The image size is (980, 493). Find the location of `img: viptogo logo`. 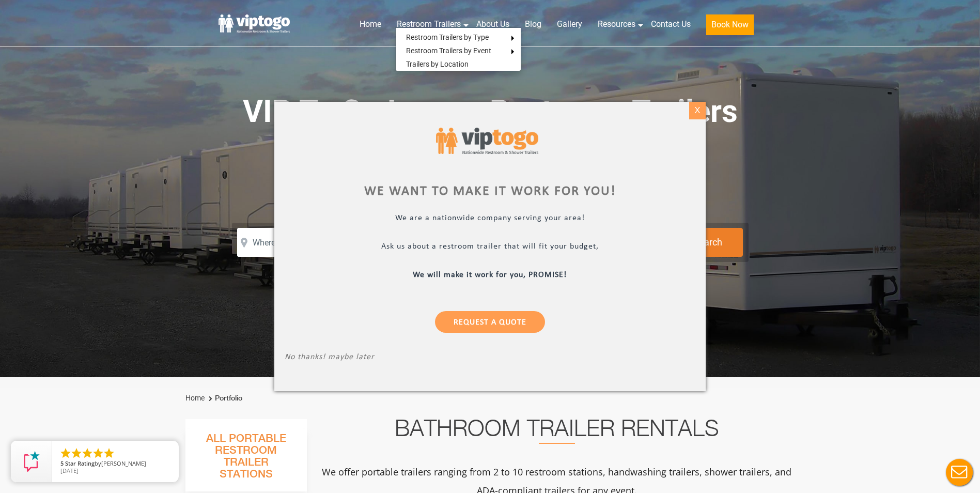

img: viptogo logo is located at coordinates (487, 141).